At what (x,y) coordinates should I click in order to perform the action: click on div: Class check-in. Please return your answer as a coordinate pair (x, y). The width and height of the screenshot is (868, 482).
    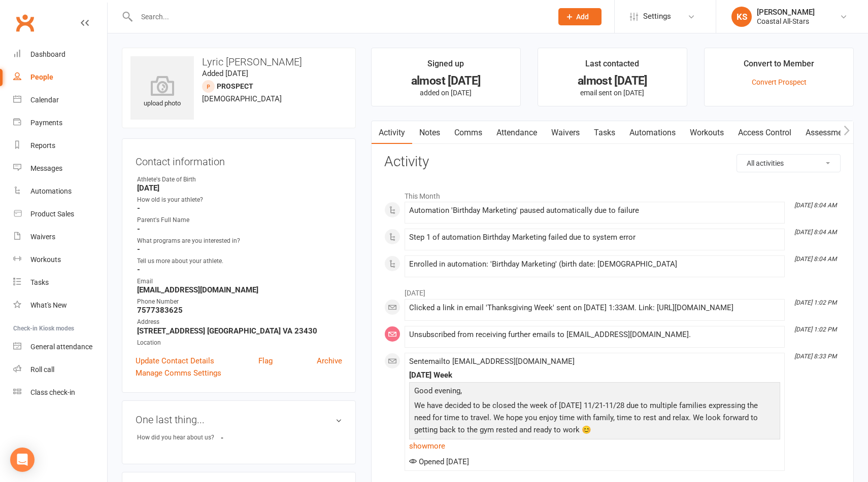
    Looking at the image, I should click on (53, 393).